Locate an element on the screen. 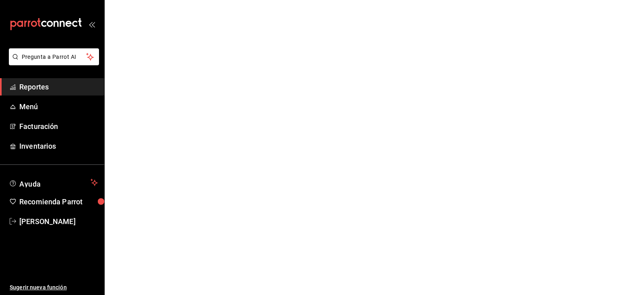 The image size is (644, 295). span: Facturación is located at coordinates (59, 126).